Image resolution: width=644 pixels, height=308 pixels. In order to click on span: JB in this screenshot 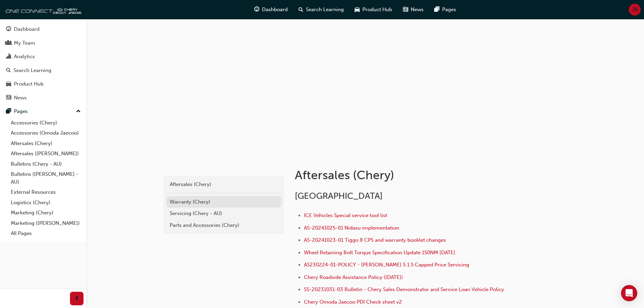, I will do `click(635, 10)`.